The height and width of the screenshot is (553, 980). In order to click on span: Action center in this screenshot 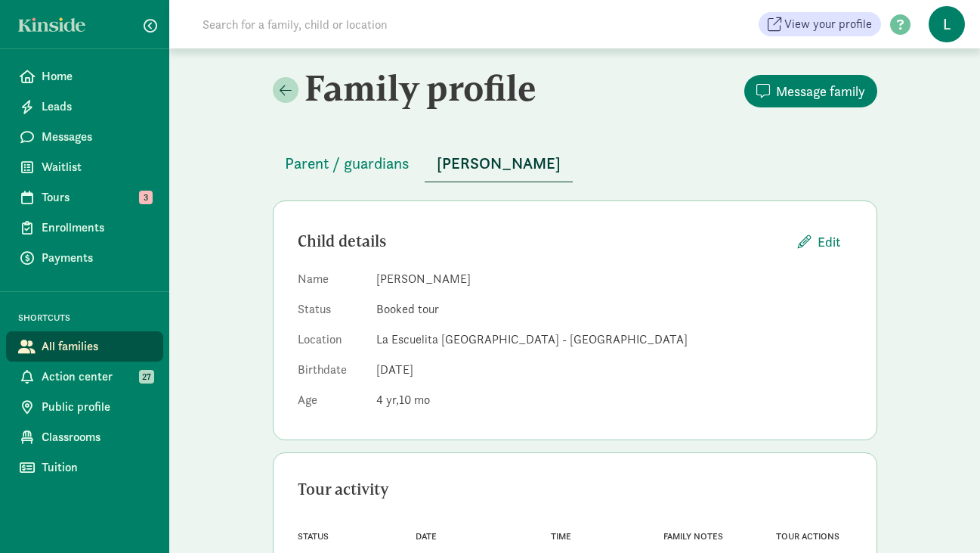, I will do `click(96, 376)`.